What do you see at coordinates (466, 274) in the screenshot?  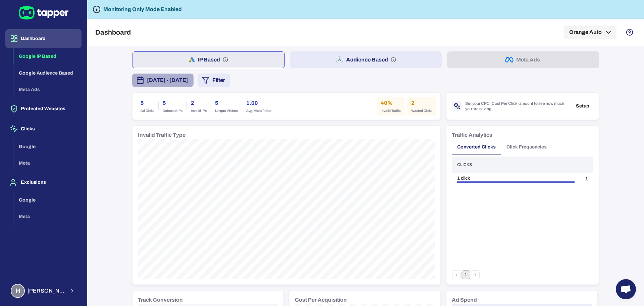 I see `nav: pagination navigation` at bounding box center [466, 274].